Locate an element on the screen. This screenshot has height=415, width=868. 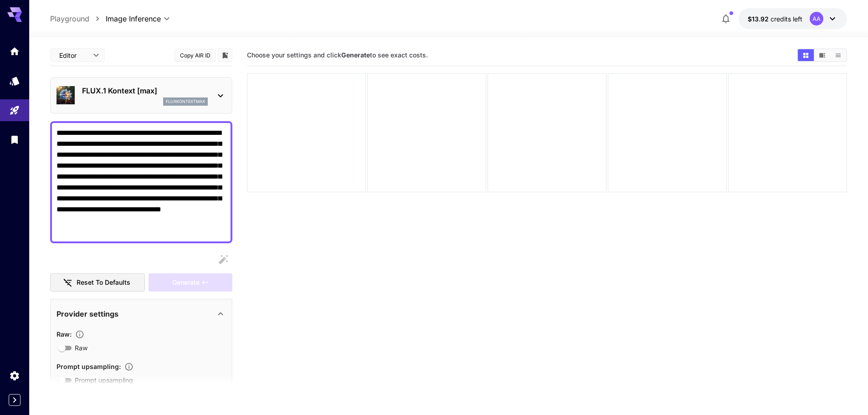
button: Show media in video view is located at coordinates (822, 55).